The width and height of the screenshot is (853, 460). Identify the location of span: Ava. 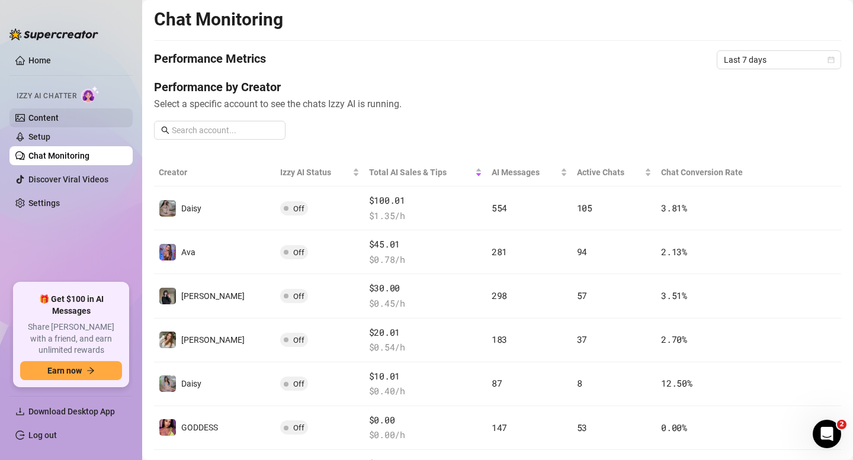
(188, 252).